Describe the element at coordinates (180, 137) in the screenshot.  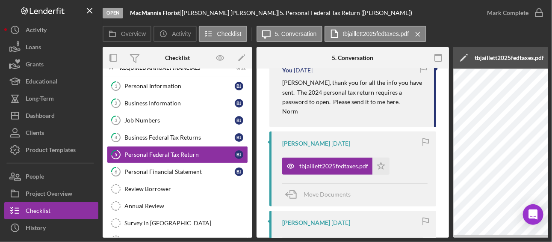
I see `div: Business Federal Tax Returns` at that location.